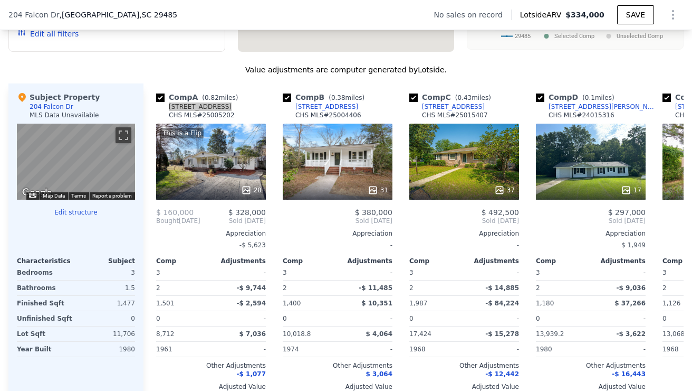 The width and height of the screenshot is (692, 391). Describe the element at coordinates (473, 15) in the screenshot. I see `div: No sales on record` at that location.